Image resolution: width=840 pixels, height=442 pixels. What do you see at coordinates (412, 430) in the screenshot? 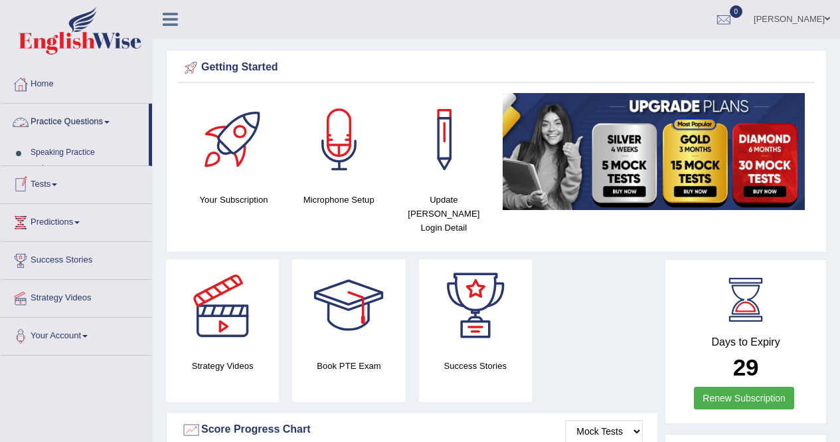
I see `div: Score Progress Chart` at bounding box center [412, 430].